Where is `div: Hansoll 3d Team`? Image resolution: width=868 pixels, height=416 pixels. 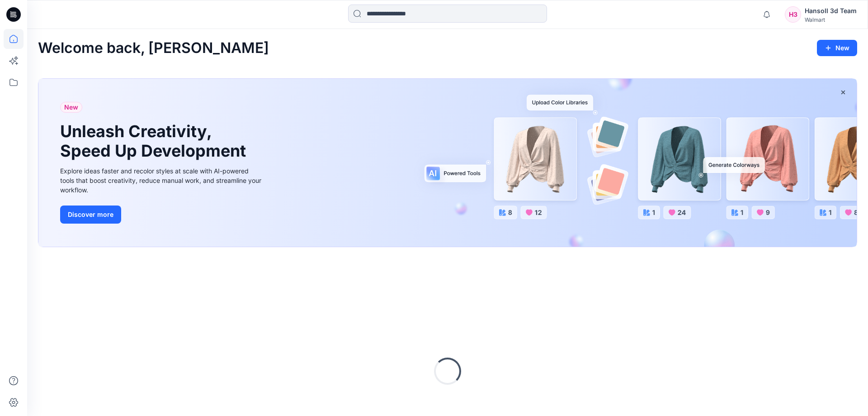
div: Hansoll 3d Team is located at coordinates (830, 11).